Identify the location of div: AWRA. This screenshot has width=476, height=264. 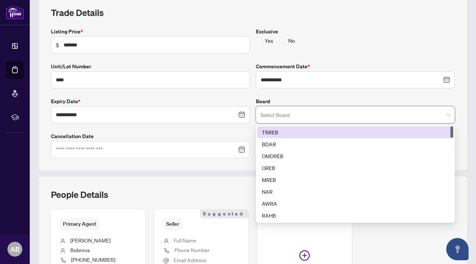
(355, 204).